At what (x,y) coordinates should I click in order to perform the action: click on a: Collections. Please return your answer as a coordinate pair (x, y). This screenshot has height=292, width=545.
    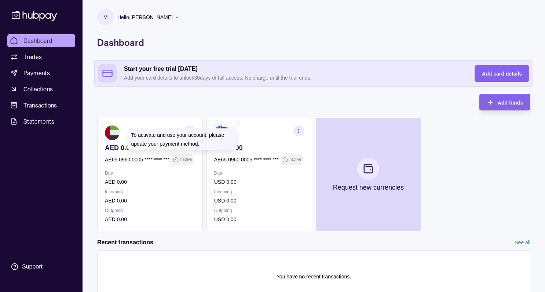
    Looking at the image, I should click on (41, 89).